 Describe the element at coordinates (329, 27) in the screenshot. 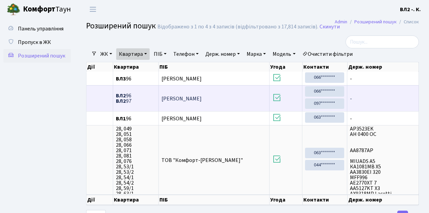

I see `a: Скинути` at that location.